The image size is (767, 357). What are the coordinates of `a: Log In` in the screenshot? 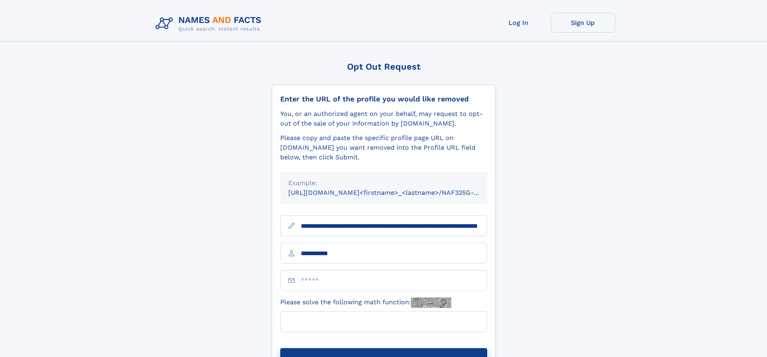 It's located at (518, 23).